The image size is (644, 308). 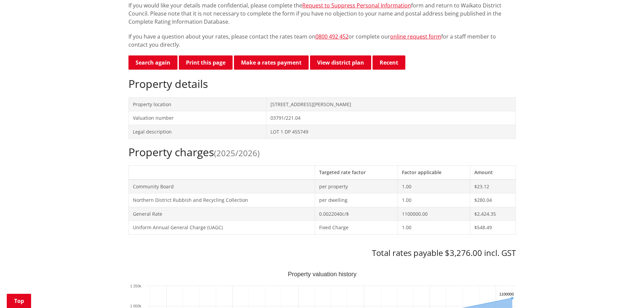 I want to click on th: Amount, so click(x=493, y=172).